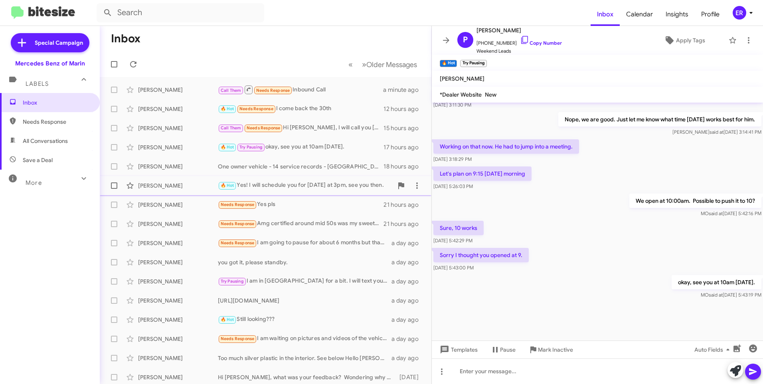 The image size is (763, 384). Describe the element at coordinates (714, 350) in the screenshot. I see `span: Auto Fields` at that location.